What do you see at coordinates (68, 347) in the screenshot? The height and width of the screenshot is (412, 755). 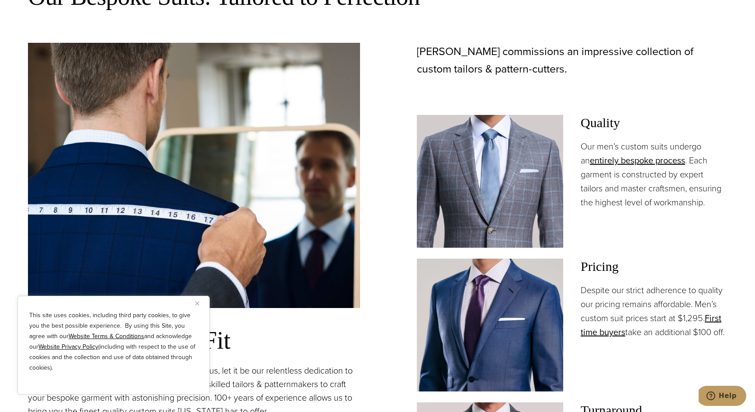 I see `u: Website Privacy Policy` at bounding box center [68, 347].